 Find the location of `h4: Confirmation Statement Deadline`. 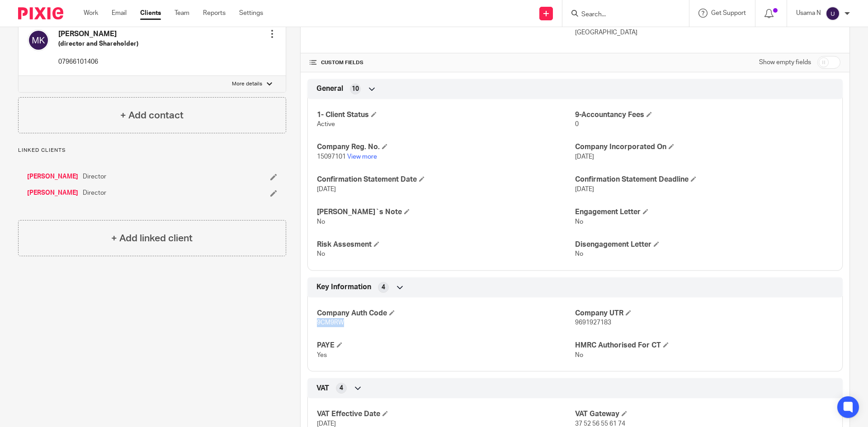

h4: Confirmation Statement Deadline is located at coordinates (704, 179).